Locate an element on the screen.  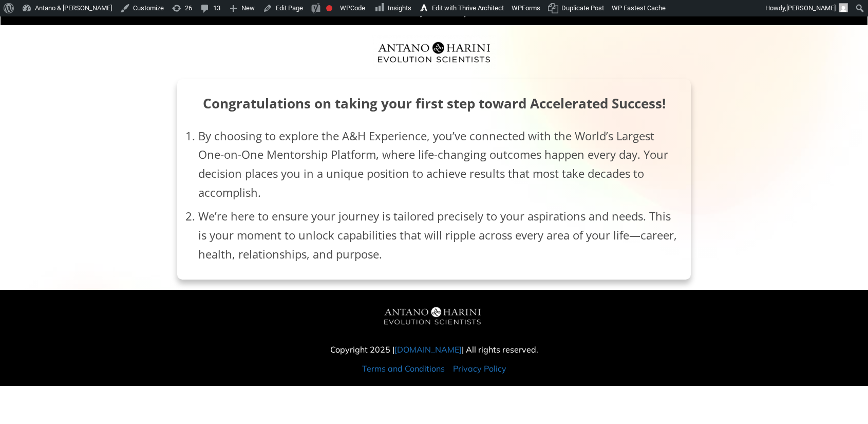
li: We’re here to ensure your journey is tailored precisely to your aspirations and needs. This is yo... is located at coordinates (439, 235).